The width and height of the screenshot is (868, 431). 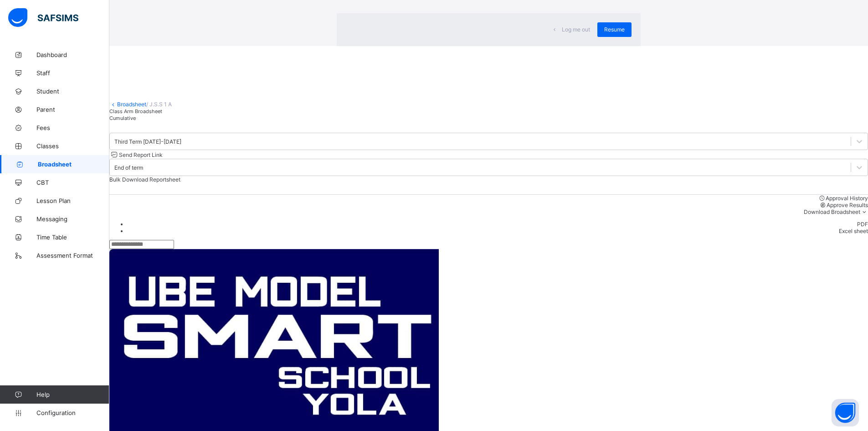 I want to click on span: Bulk Download Reportsheet, so click(x=145, y=179).